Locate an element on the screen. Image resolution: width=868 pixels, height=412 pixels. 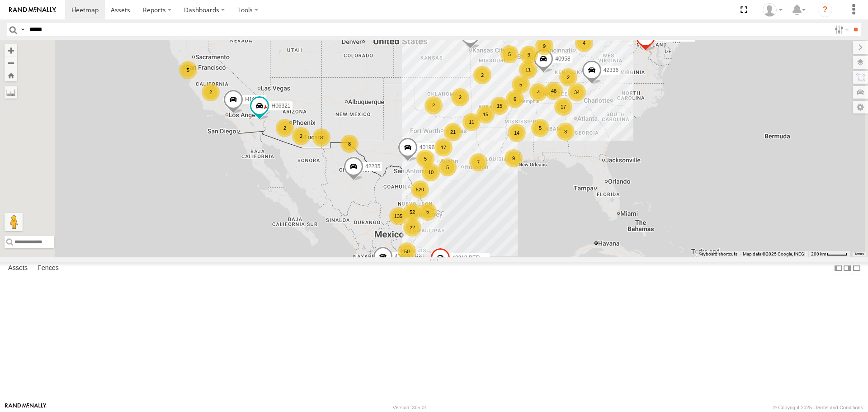
div: 135 is located at coordinates (398, 216).